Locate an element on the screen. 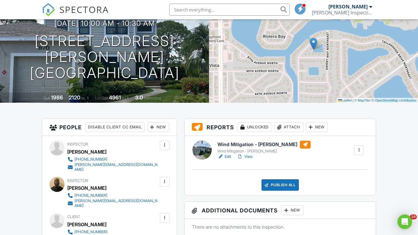 Image resolution: width=418 pixels, height=235 pixels. div: 3.0 is located at coordinates (139, 97).